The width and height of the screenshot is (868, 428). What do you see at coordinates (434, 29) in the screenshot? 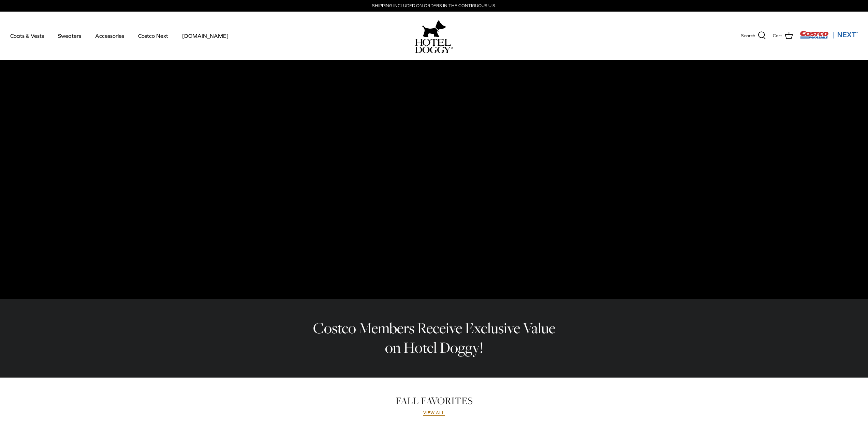
I see `img: hoteldoggy.com` at bounding box center [434, 29].